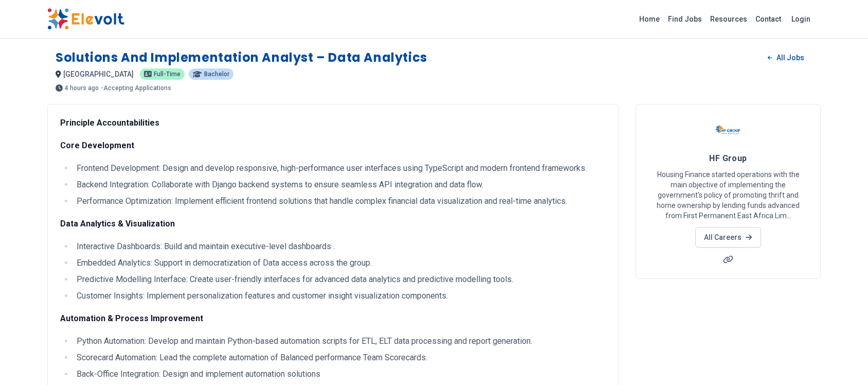 The width and height of the screenshot is (868, 385). I want to click on a: All Jobs, so click(786, 57).